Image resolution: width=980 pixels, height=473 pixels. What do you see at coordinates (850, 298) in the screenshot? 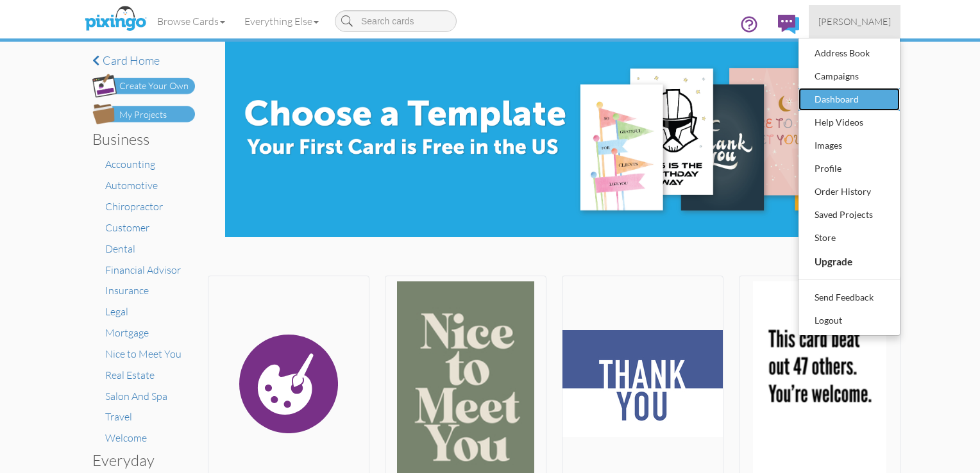
I see `a: Send Feedback` at bounding box center [850, 298].